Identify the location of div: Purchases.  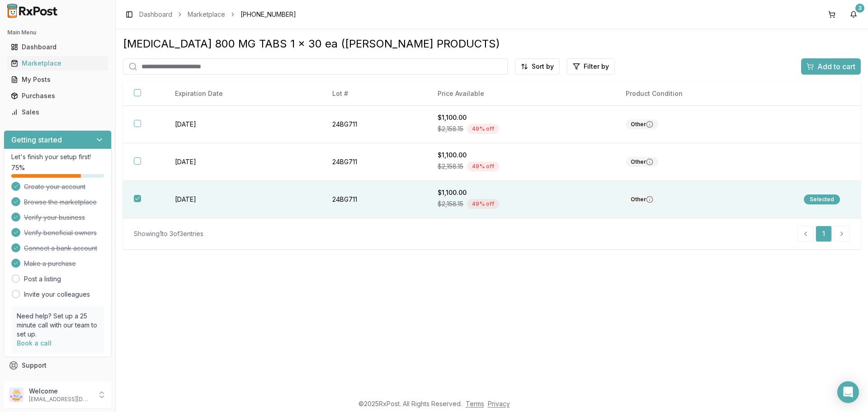
(57, 96).